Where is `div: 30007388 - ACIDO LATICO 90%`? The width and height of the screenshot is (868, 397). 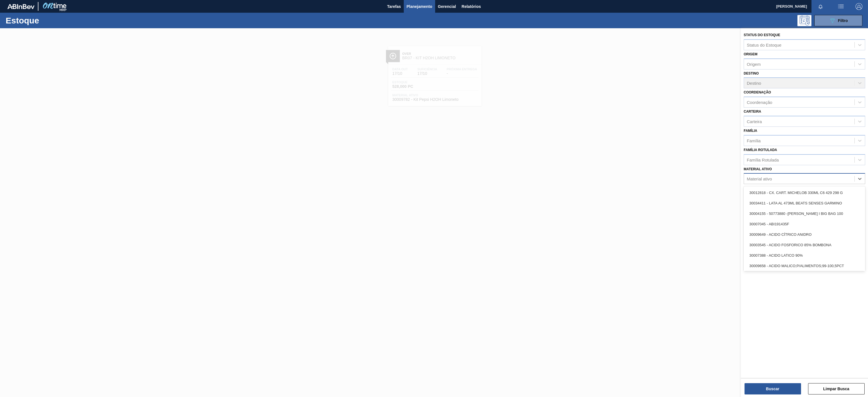
div: 30007388 - ACIDO LATICO 90% is located at coordinates (804, 255).